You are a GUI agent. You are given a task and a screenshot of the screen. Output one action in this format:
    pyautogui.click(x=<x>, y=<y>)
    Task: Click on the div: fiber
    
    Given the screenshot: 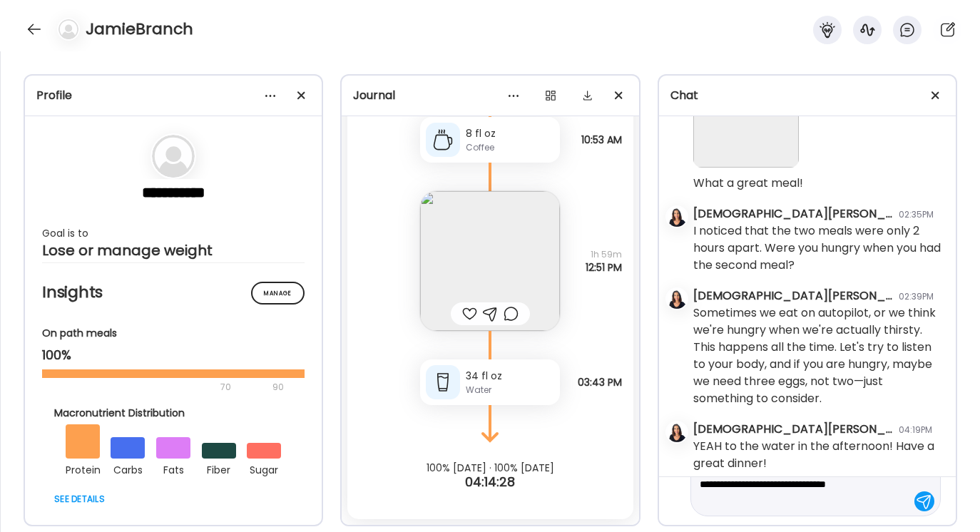 What is the action you would take?
    pyautogui.click(x=219, y=468)
    